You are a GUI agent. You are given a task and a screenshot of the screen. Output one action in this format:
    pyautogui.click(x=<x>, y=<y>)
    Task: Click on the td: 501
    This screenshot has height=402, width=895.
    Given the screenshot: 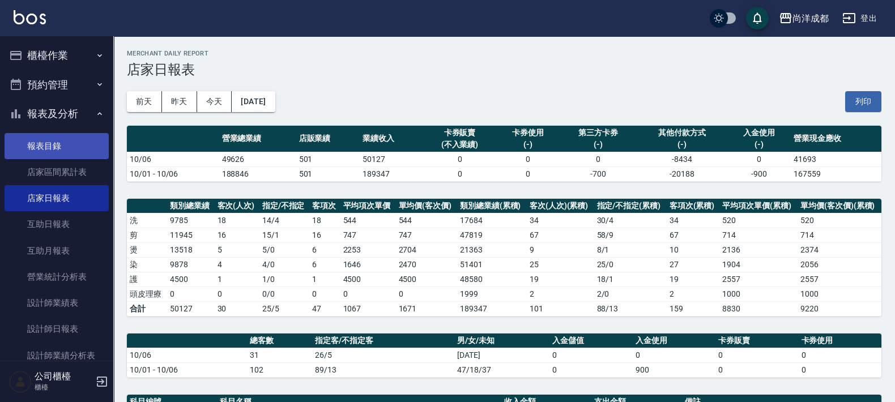 What is the action you would take?
    pyautogui.click(x=328, y=159)
    